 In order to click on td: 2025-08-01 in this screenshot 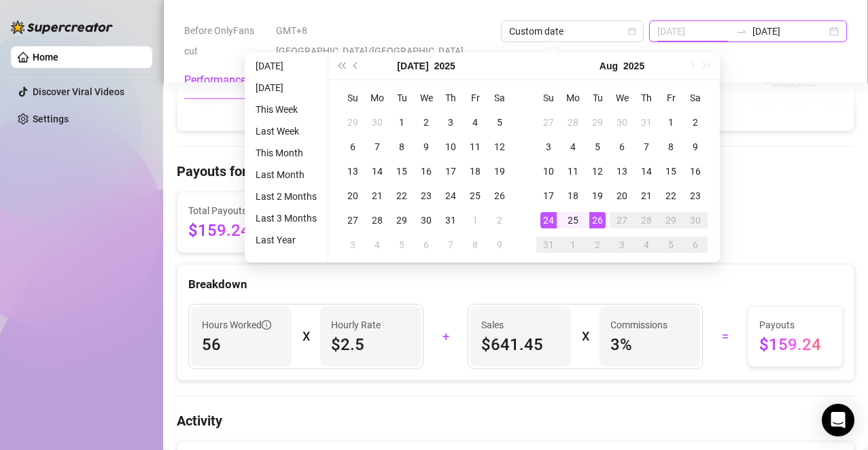, I will do `click(671, 122)`.